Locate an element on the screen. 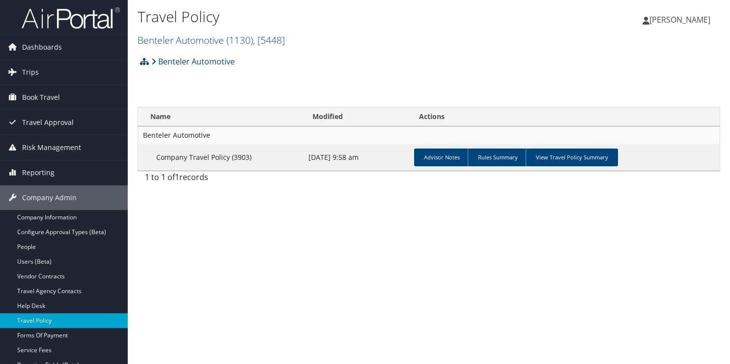 The width and height of the screenshot is (730, 364). a: View Travel Policy Summary is located at coordinates (572, 157).